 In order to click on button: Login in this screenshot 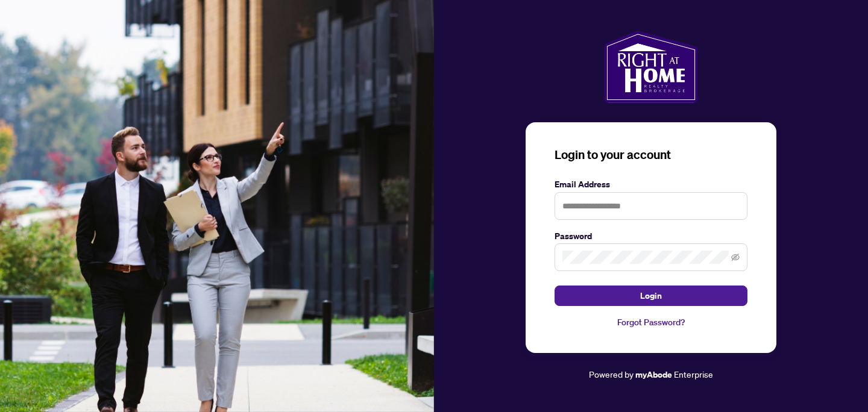, I will do `click(651, 296)`.